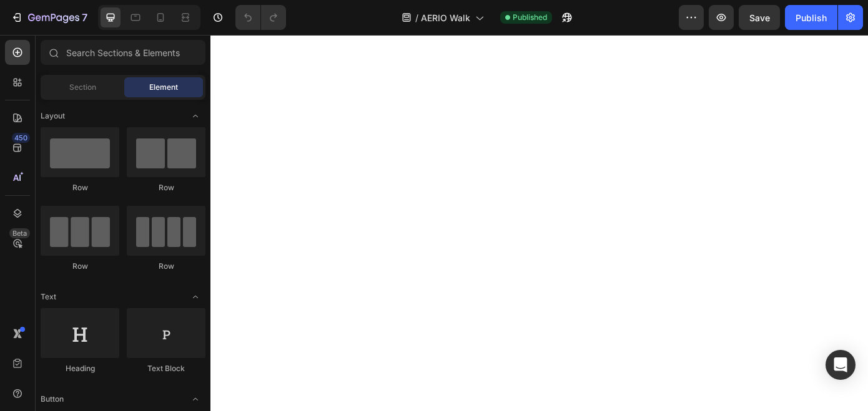  What do you see at coordinates (759, 17) in the screenshot?
I see `button: Save` at bounding box center [759, 17].